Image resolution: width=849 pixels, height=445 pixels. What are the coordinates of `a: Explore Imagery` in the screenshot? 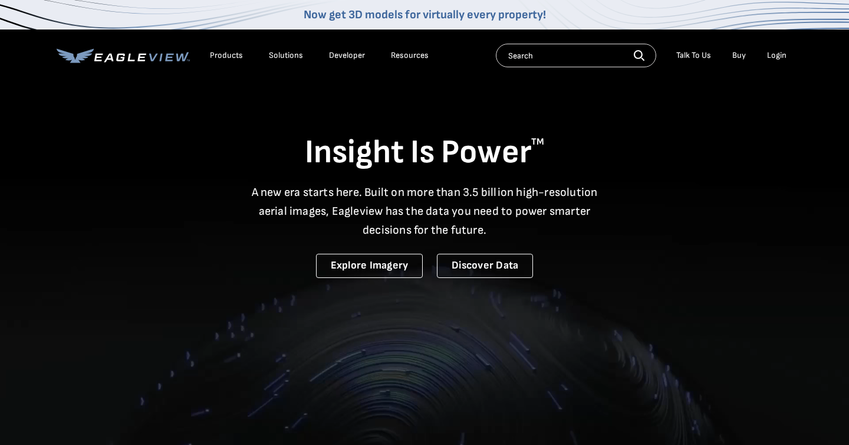 It's located at (370, 265).